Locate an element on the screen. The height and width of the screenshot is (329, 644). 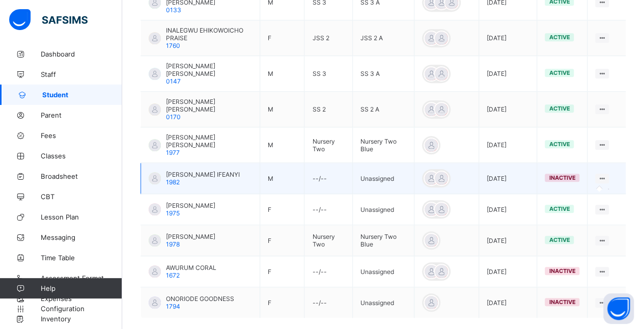
td: JSS 2 A is located at coordinates (383, 38).